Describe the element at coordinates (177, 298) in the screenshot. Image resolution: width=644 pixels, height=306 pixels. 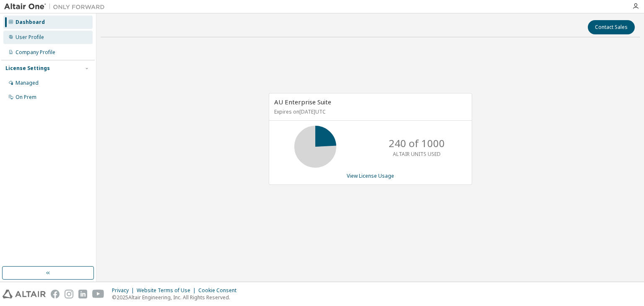
I see `p: © 2025 Altair Engineering, Inc. All Rights Reserved.` at that location.